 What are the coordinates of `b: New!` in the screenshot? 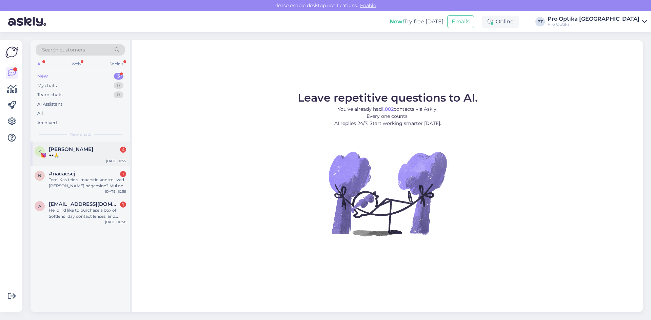 It's located at (397, 21).